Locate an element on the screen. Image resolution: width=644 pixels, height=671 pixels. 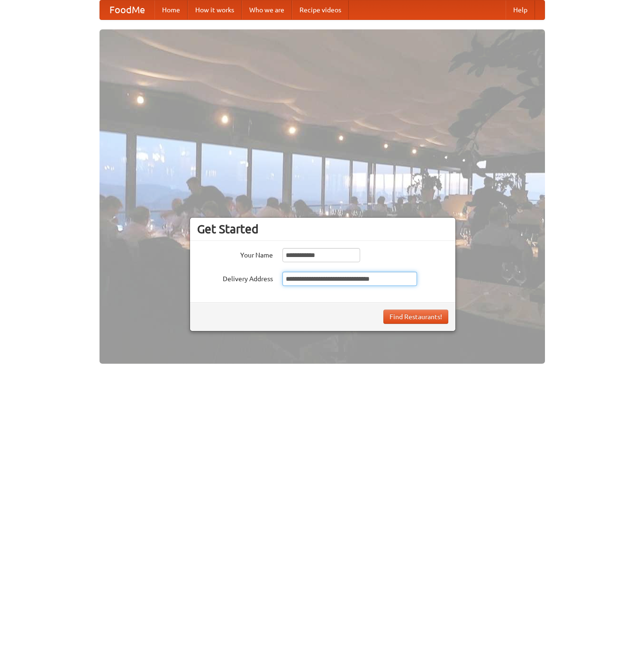
a: Home is located at coordinates (171, 10).